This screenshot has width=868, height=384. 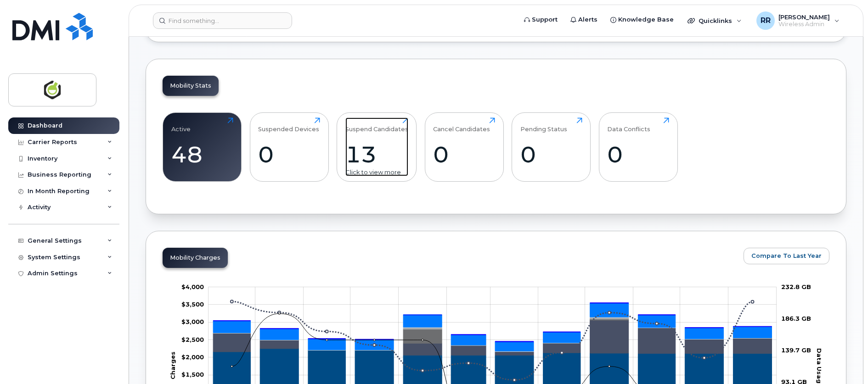 What do you see at coordinates (796, 350) in the screenshot?
I see `tspan: 139.7 GB` at bounding box center [796, 350].